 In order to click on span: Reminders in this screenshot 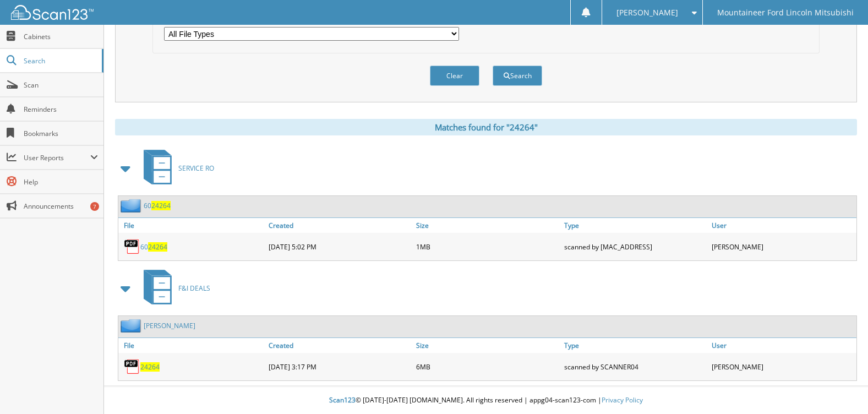, I will do `click(61, 109)`.